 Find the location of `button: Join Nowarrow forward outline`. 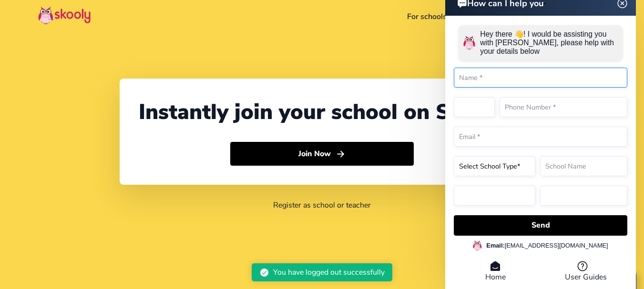

button: Join Nowarrow forward outline is located at coordinates (322, 154).